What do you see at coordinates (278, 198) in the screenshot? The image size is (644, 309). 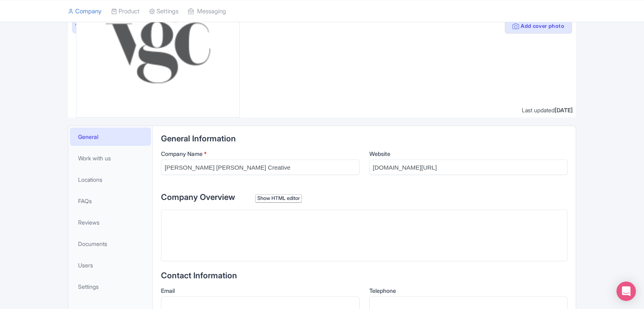 I see `div: Show HTML editor` at bounding box center [278, 198].